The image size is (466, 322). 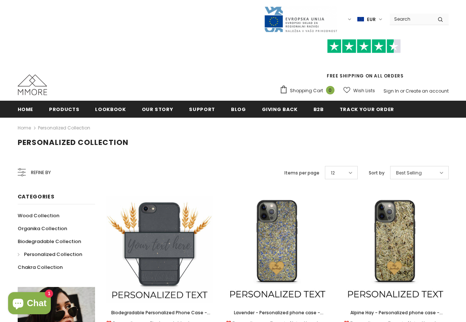 I want to click on a: Track your order, so click(x=367, y=109).